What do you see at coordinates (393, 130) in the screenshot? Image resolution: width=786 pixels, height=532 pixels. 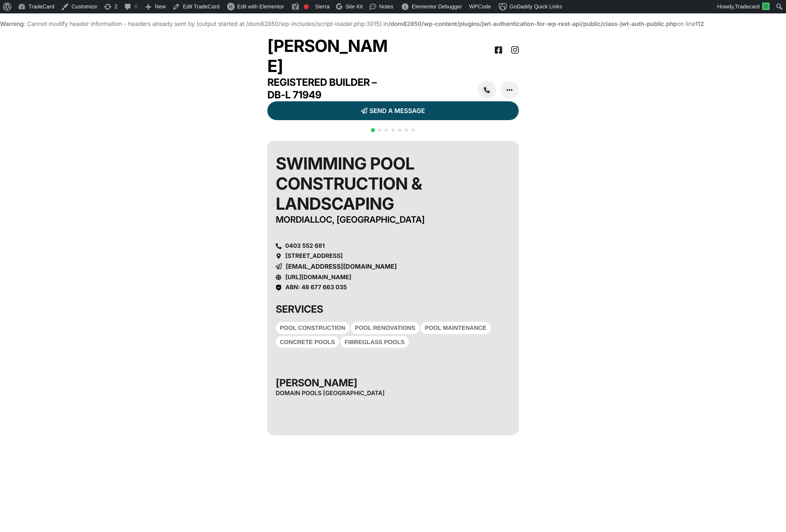 I see `span: Go to slide 4` at bounding box center [393, 130].